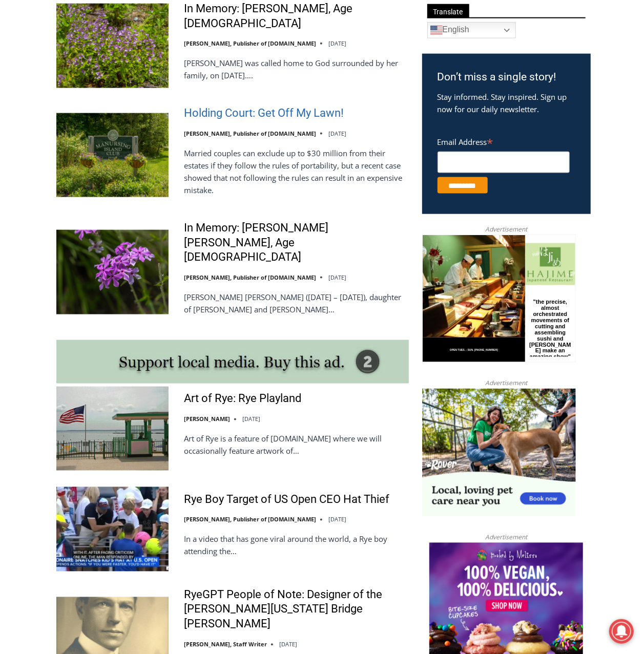 Image resolution: width=644 pixels, height=654 pixels. I want to click on img: In Memory: Adele Arrigale, Age 90, so click(112, 46).